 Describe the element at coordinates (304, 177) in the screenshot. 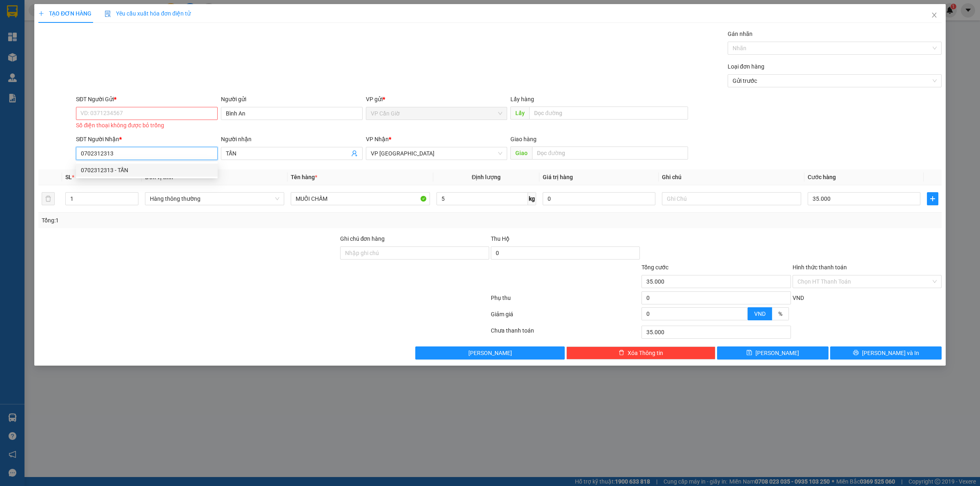

I see `span: Tên hàng` at that location.